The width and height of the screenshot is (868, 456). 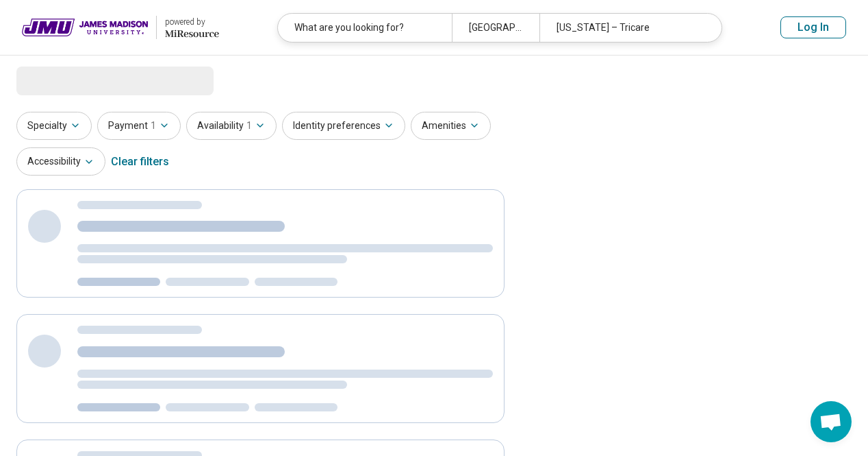 I want to click on img: James Madison University, so click(x=85, y=27).